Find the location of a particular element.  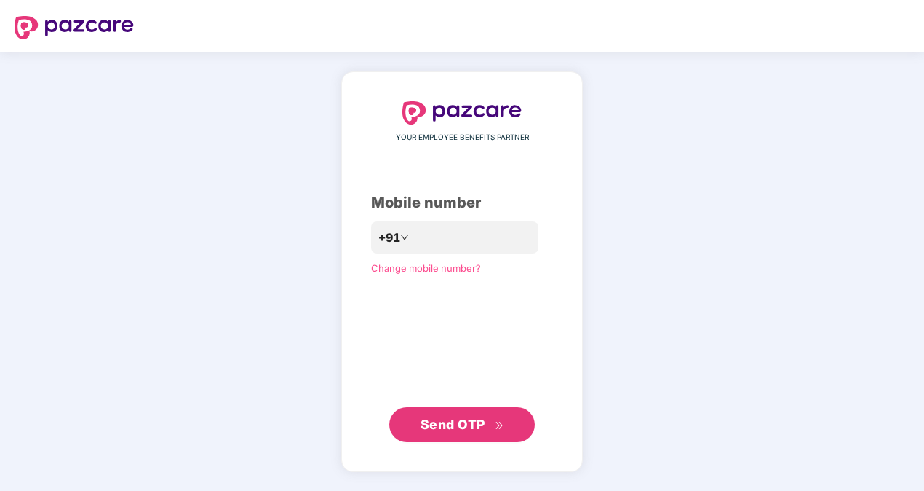

span: Send OTP is located at coordinates (453, 424).